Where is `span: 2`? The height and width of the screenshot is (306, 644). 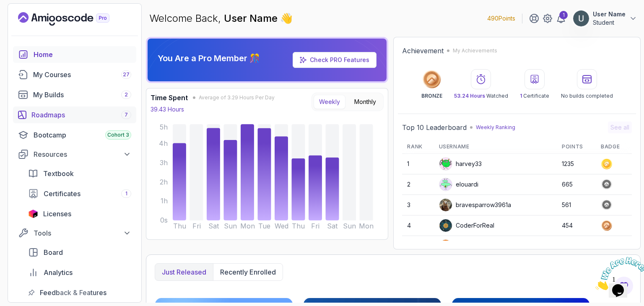
span: 2 is located at coordinates (126, 95).